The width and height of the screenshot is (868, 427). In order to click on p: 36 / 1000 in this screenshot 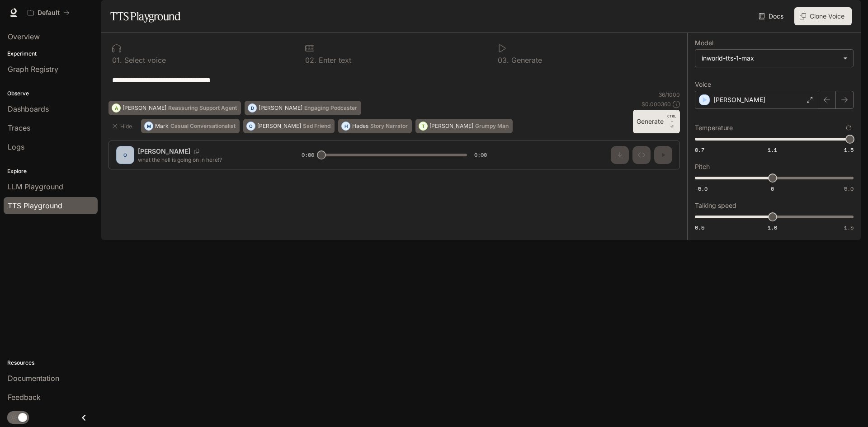, I will do `click(669, 94)`.